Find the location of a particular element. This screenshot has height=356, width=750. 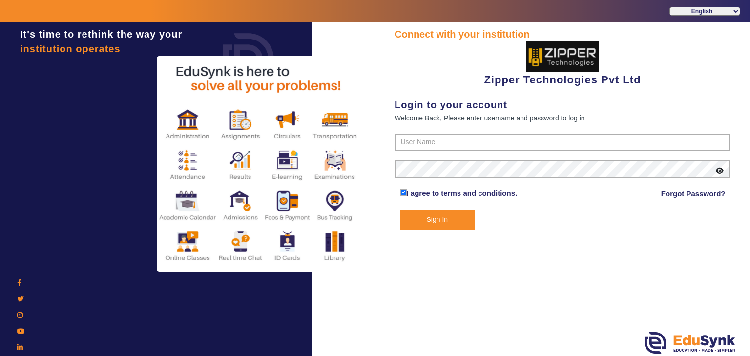

div: Welcome Back, Please enter username and password to log in is located at coordinates (562, 118).